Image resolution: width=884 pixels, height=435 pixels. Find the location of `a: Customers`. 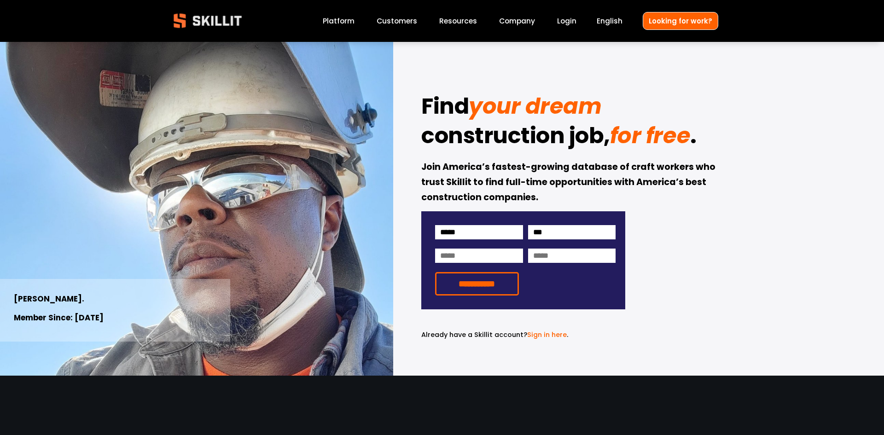

a: Customers is located at coordinates (397, 21).